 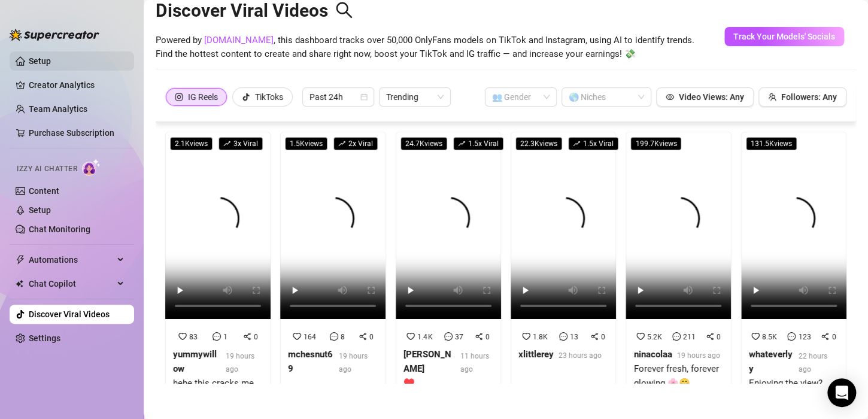 What do you see at coordinates (574, 337) in the screenshot?
I see `span: 13` at bounding box center [574, 337].